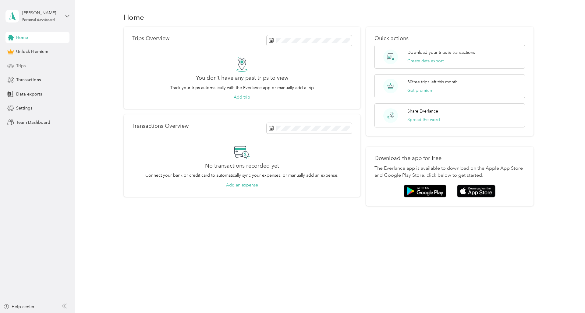 This screenshot has height=313, width=585. I want to click on span: Team Dashboard, so click(33, 122).